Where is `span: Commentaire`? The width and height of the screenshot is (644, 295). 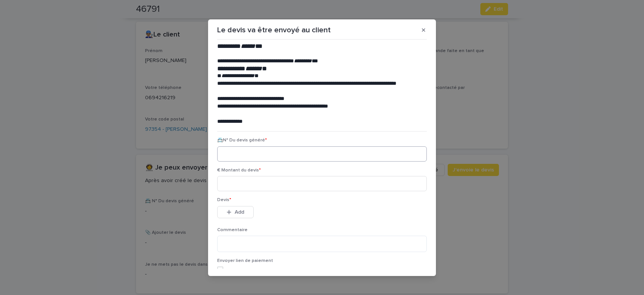
span: Commentaire is located at coordinates (233, 230).